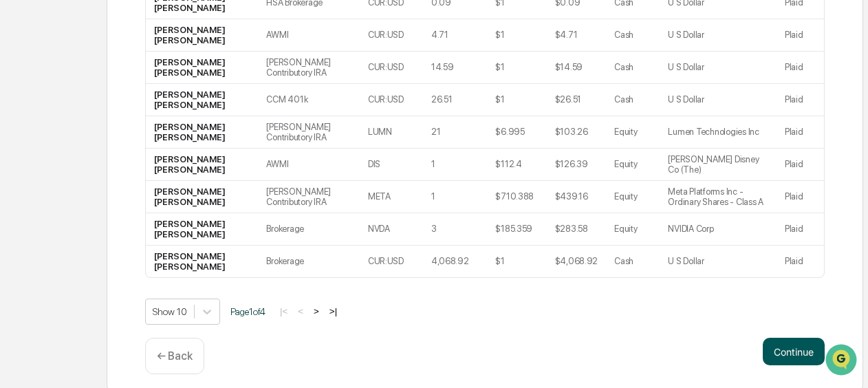  Describe the element at coordinates (141, 179) in the screenshot. I see `span: Attestations` at that location.